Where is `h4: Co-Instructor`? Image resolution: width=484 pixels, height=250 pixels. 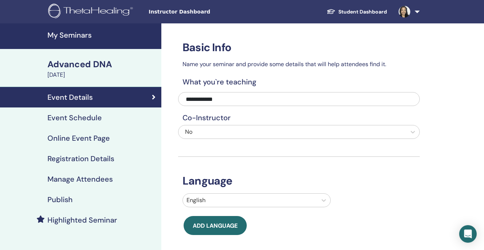
h4: Co-Instructor is located at coordinates (299, 118).